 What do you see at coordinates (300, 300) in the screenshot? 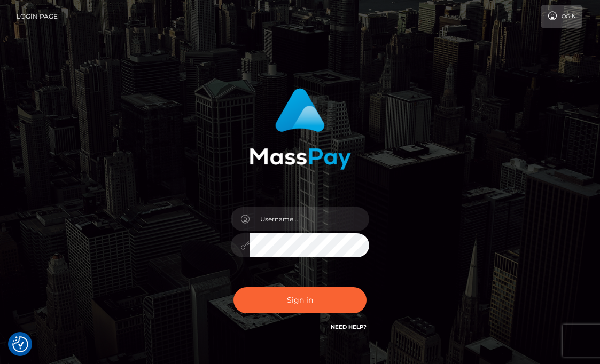
I see `button: Sign in` at bounding box center [300, 300].